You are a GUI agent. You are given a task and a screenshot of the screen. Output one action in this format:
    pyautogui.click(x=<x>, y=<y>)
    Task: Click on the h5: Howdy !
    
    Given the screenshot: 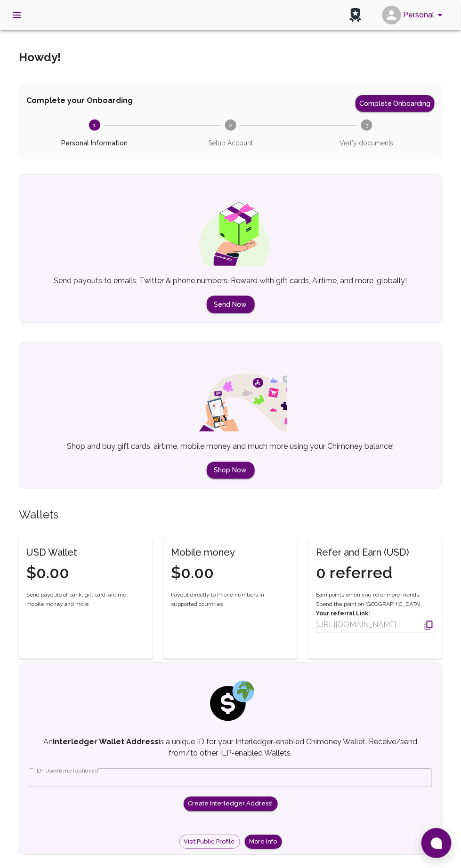 What is the action you would take?
    pyautogui.click(x=40, y=57)
    